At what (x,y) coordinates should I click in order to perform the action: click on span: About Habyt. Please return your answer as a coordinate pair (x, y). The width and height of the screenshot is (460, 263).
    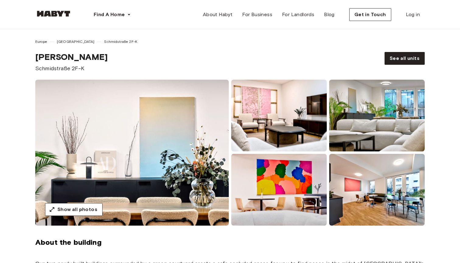
    Looking at the image, I should click on (218, 15).